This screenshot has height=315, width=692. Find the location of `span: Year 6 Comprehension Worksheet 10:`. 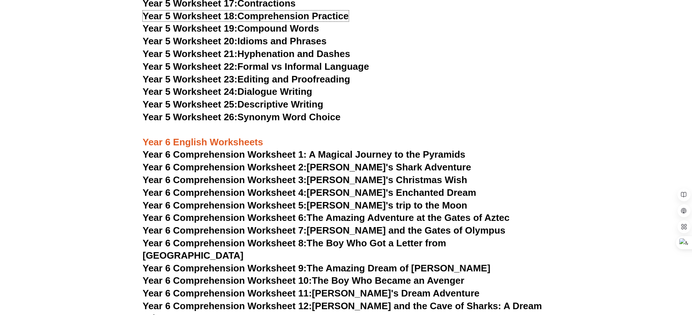

span: Year 6 Comprehension Worksheet 10: is located at coordinates (227, 280).